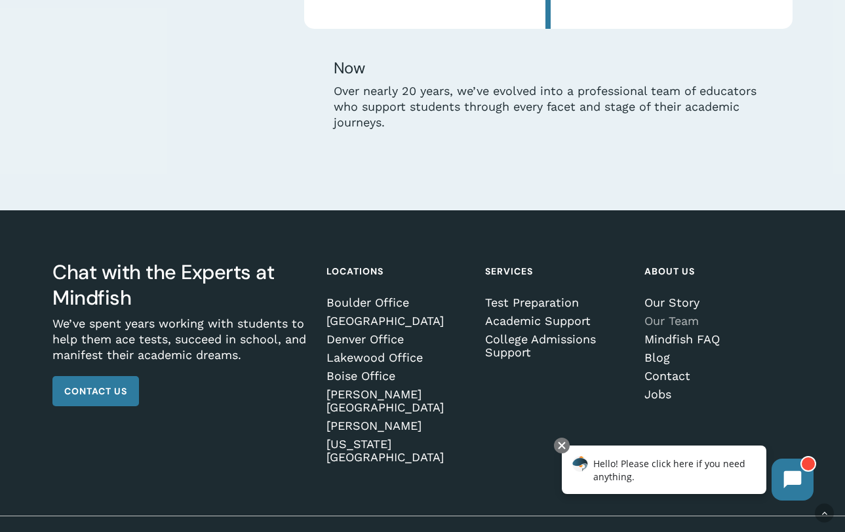  I want to click on a: Contact, so click(717, 376).